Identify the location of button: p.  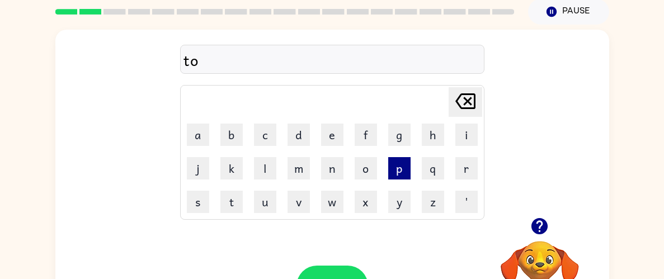
(399, 168).